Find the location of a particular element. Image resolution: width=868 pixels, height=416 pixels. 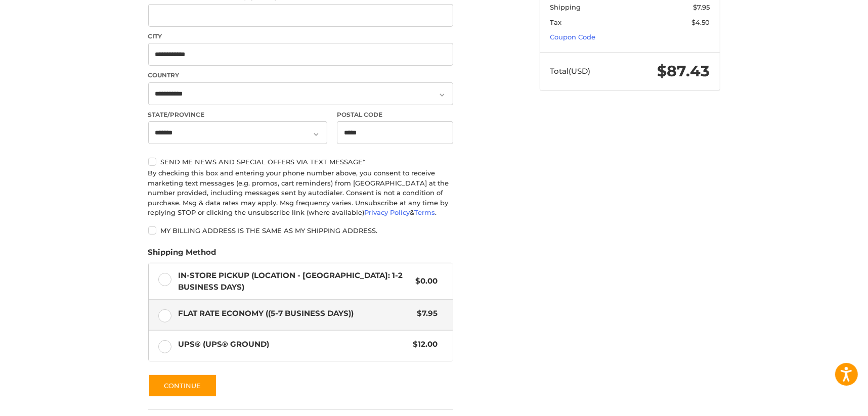

a: Privacy Policy is located at coordinates (387, 212).